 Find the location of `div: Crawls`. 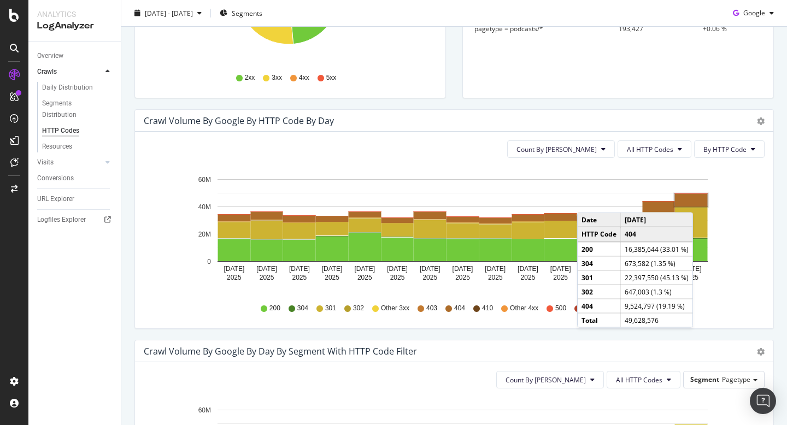

div: Crawls is located at coordinates (47, 72).